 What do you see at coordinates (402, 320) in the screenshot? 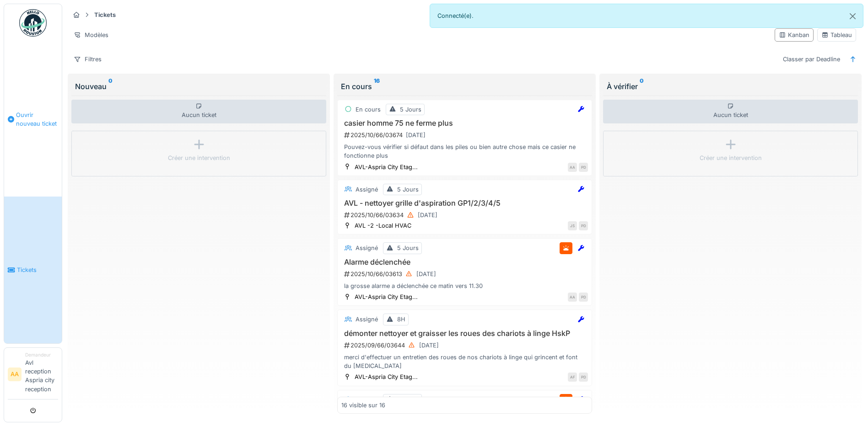
I see `div: 8H` at bounding box center [402, 320].